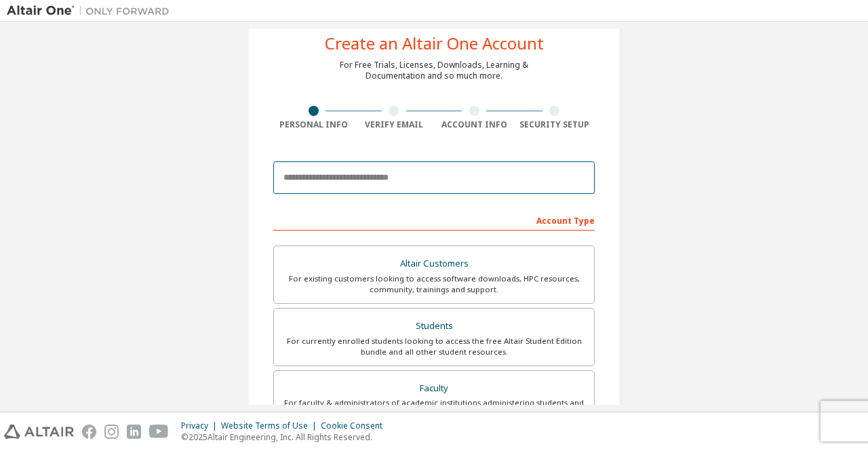 The image size is (868, 451). What do you see at coordinates (201, 426) in the screenshot?
I see `div: Privacy` at bounding box center [201, 426].